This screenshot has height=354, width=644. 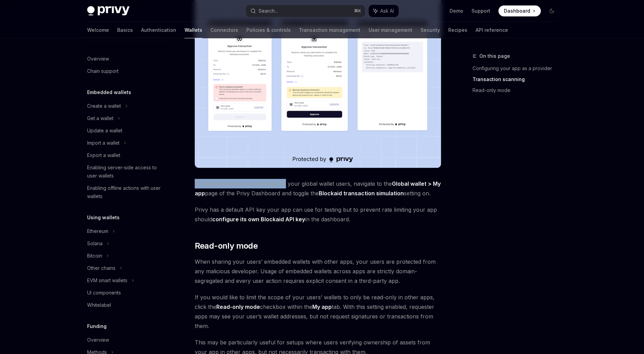 What do you see at coordinates (517, 11) in the screenshot?
I see `span: Dashboard` at bounding box center [517, 11].